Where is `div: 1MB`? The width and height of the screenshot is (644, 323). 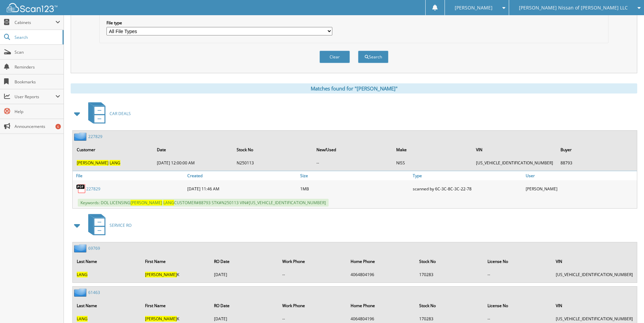
div: 1MB is located at coordinates (355, 188).